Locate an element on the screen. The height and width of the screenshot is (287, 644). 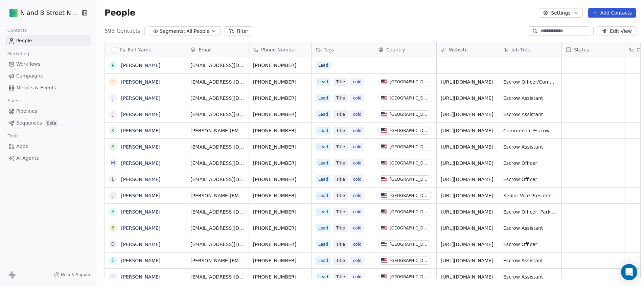
a: Pipelines is located at coordinates (48, 111).